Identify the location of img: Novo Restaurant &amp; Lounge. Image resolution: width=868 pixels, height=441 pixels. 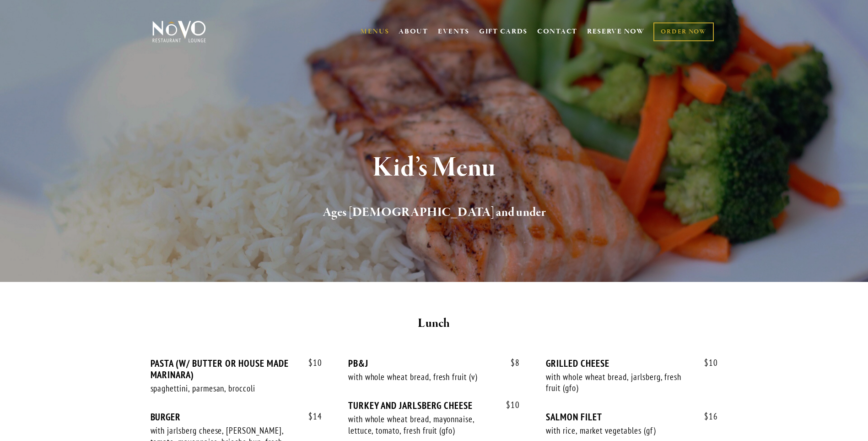
(179, 31).